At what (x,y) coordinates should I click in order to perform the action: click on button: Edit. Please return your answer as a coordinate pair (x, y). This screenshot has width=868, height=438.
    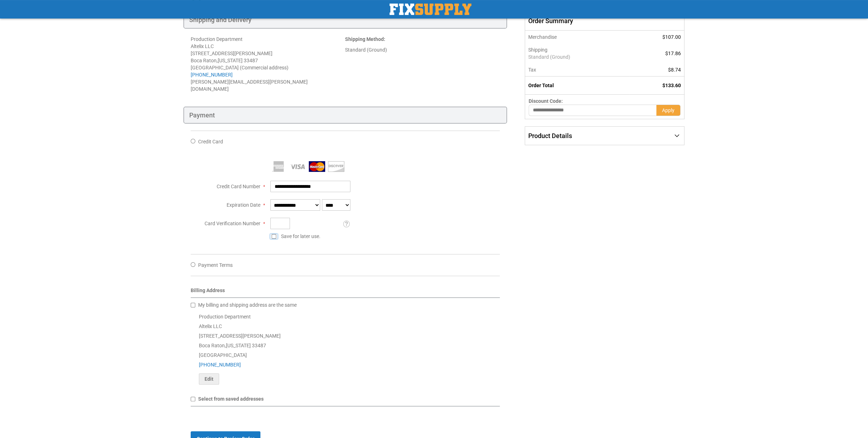
    Looking at the image, I should click on (209, 379).